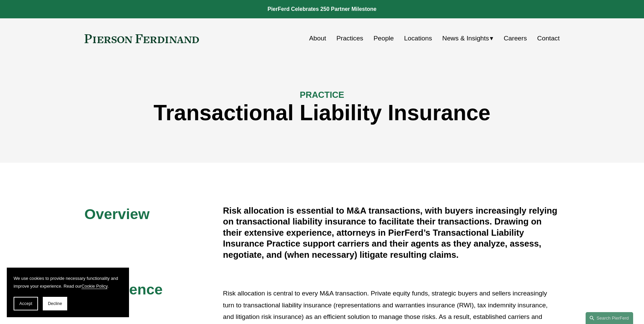 The image size is (644, 324). I want to click on h1: Transactional Liability Insurance, so click(322, 113).